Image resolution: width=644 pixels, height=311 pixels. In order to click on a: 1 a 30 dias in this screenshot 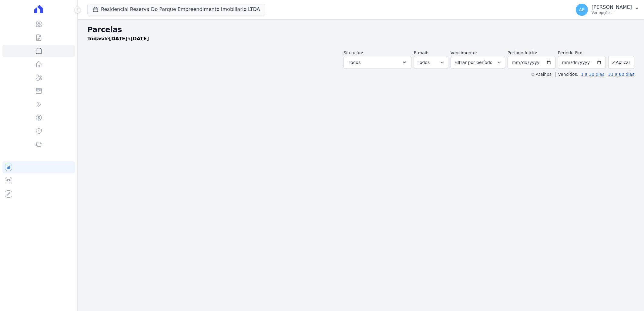, I will do `click(592, 74)`.